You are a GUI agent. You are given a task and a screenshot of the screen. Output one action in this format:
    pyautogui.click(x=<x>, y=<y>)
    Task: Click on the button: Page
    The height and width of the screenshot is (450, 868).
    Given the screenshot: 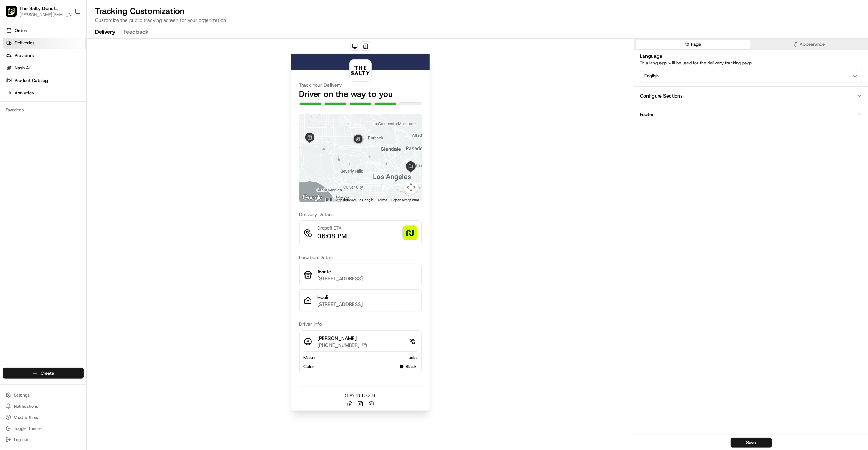 What is the action you would take?
    pyautogui.click(x=693, y=45)
    